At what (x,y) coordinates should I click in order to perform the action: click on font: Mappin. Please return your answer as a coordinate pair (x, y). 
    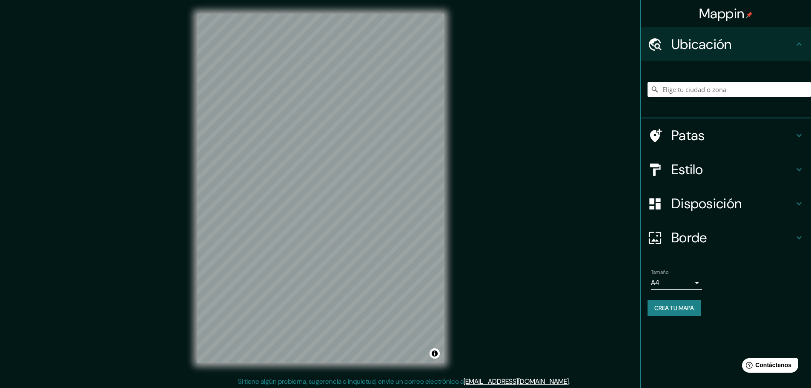
    Looking at the image, I should click on (721, 14).